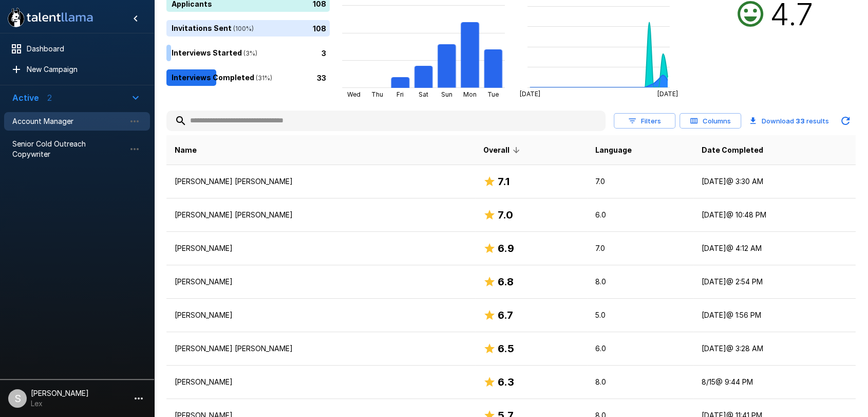 This screenshot has width=868, height=417. What do you see at coordinates (505, 282) in the screenshot?
I see `h6: 6.8` at bounding box center [505, 282].